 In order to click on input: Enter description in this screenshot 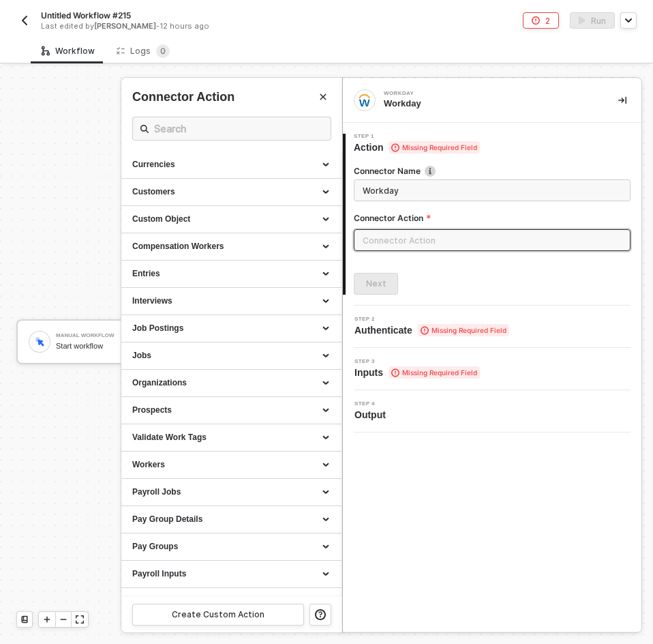, I will do `click(490, 190)`.